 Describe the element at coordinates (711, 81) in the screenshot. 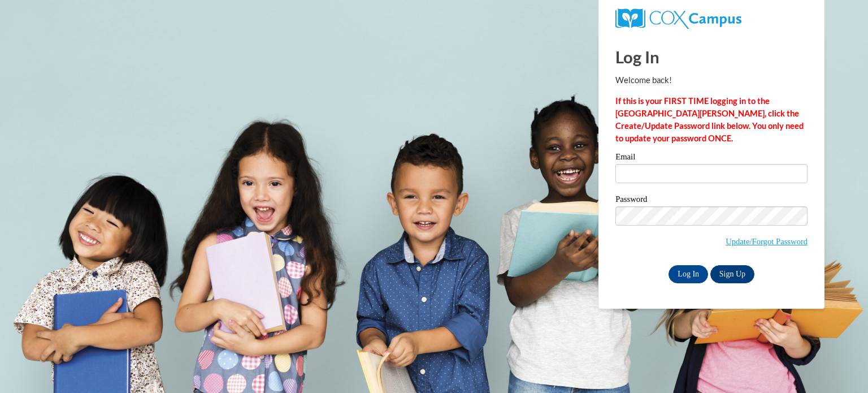

I see `p: Welcome back!` at that location.